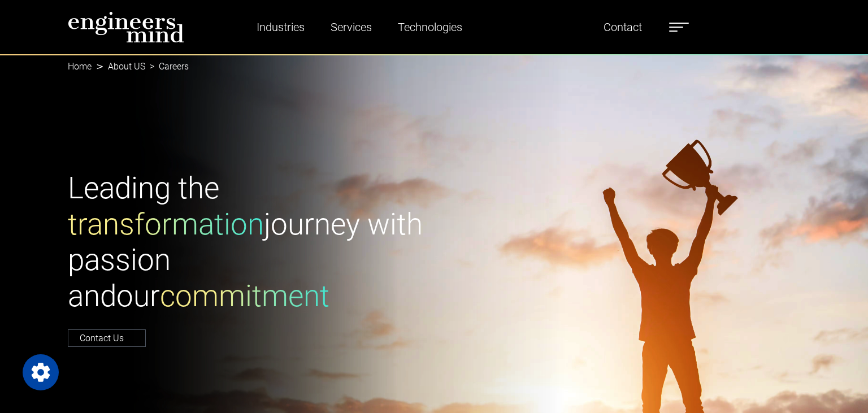  Describe the element at coordinates (126, 66) in the screenshot. I see `a: About US` at that location.